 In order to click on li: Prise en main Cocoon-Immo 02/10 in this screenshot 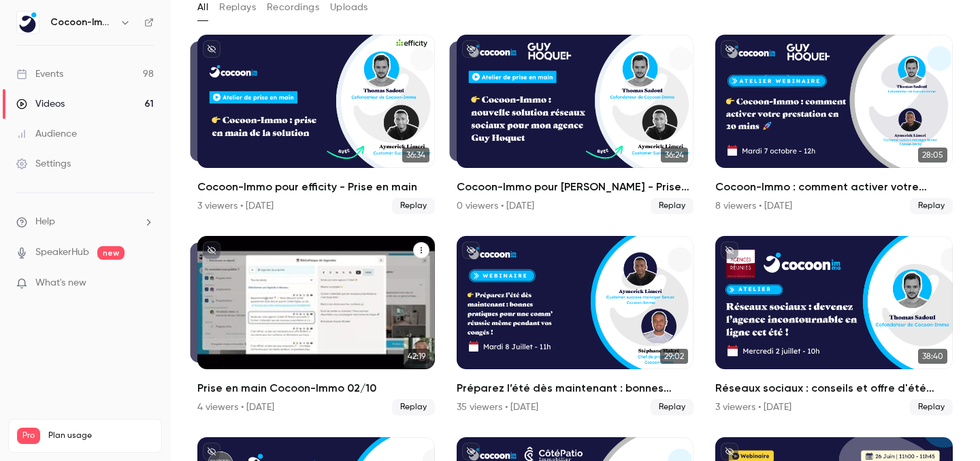, I will do `click(315, 326)`.